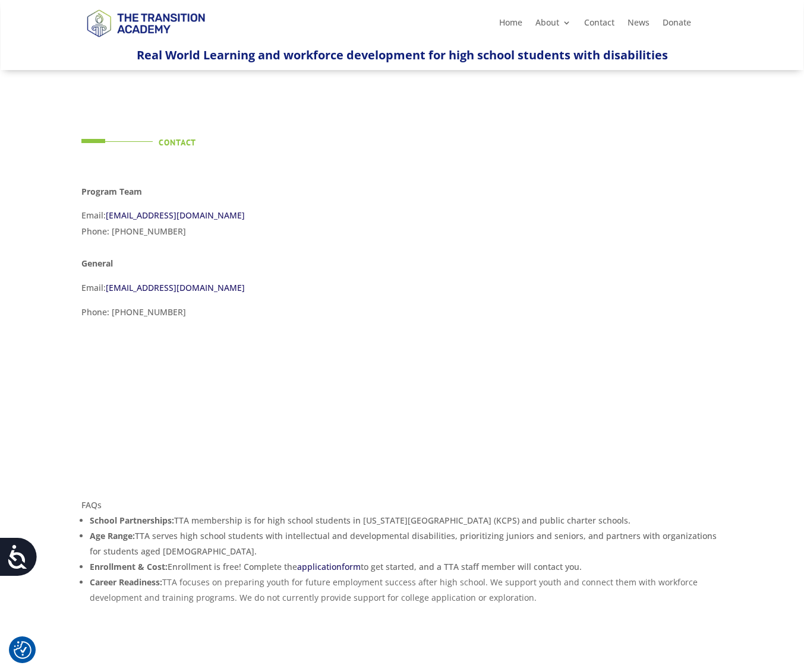 Image resolution: width=804 pixels, height=672 pixels. I want to click on span: TTA focuses on preparing youth for future employment success after high school. We support youth ..., so click(394, 590).